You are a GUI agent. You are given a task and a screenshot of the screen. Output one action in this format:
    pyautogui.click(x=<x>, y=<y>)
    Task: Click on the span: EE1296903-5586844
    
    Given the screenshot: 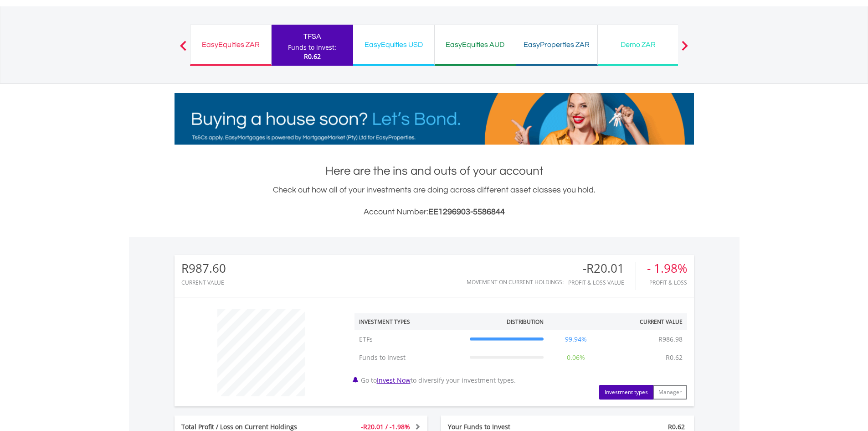 What is the action you would take?
    pyautogui.click(x=466, y=211)
    